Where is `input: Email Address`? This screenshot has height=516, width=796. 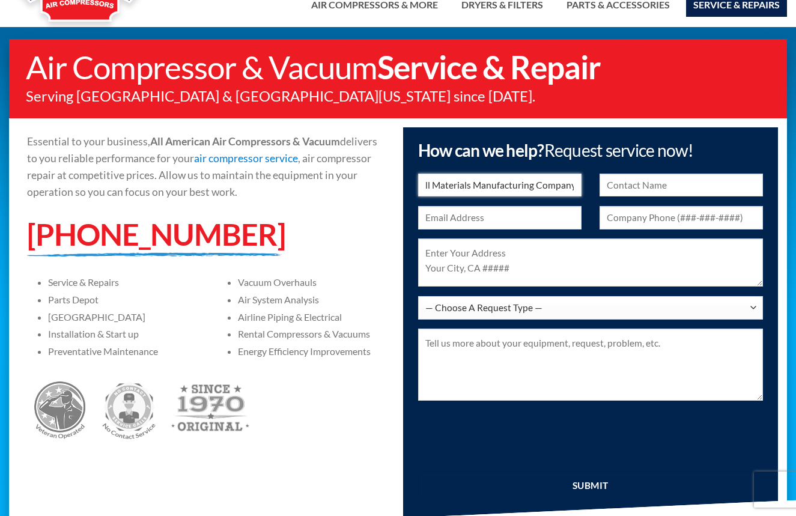
input: Email Address is located at coordinates (500, 217).